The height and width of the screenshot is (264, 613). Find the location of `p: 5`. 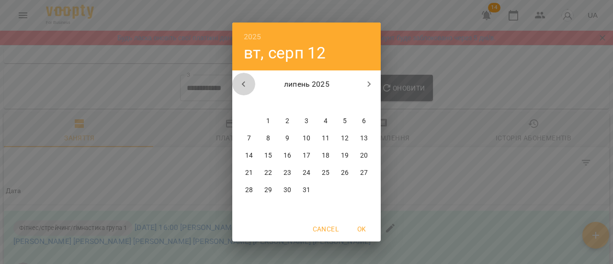

p: 5 is located at coordinates (345, 121).